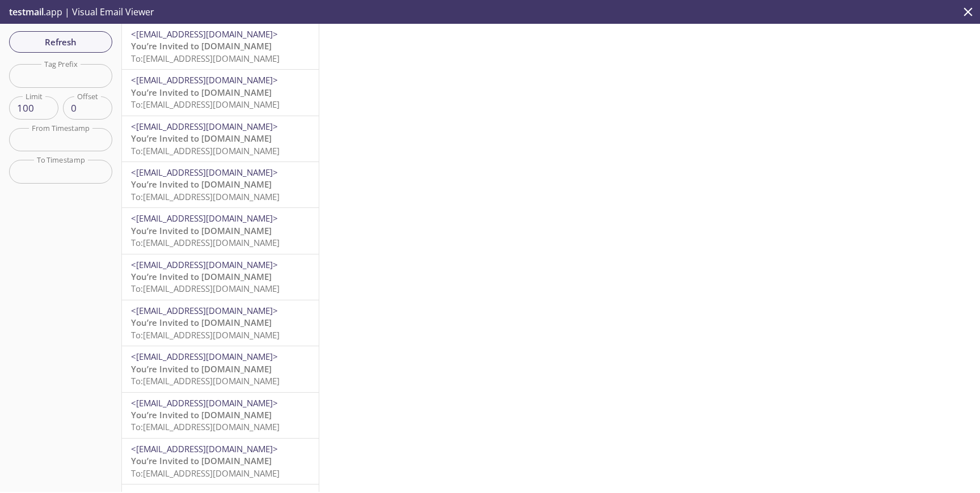 This screenshot has width=980, height=493. Describe the element at coordinates (60, 42) in the screenshot. I see `button: Refresh` at that location.